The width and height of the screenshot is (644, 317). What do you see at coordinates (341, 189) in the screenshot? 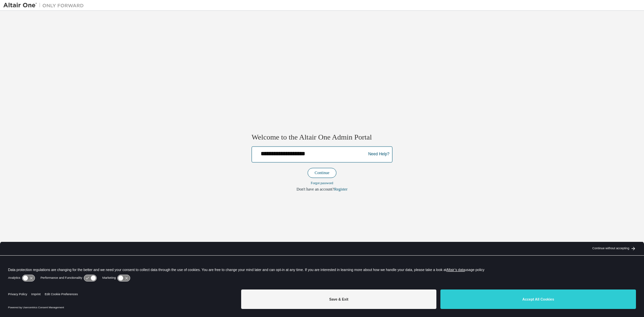
I see `a: Register` at bounding box center [341, 189].